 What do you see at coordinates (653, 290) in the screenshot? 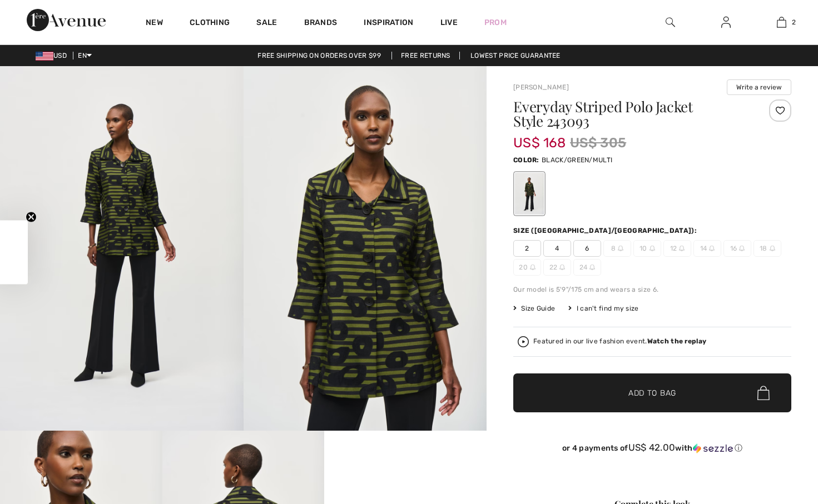
I see `div: Our model is 5'9"/175 cm and wears a size 6.` at bounding box center [653, 290].